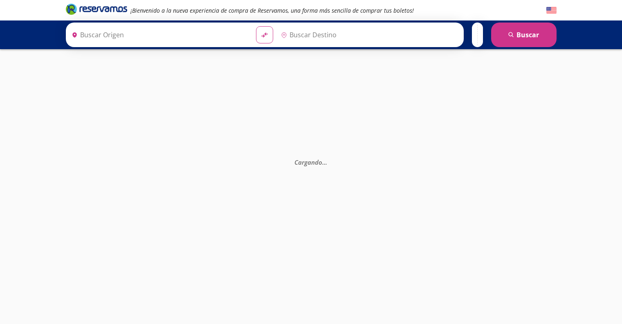 The image size is (622, 324). I want to click on i: Brand Logo, so click(97, 9).